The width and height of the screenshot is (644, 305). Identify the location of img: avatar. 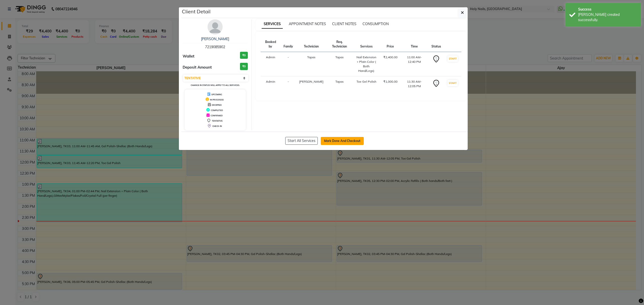
(215, 27).